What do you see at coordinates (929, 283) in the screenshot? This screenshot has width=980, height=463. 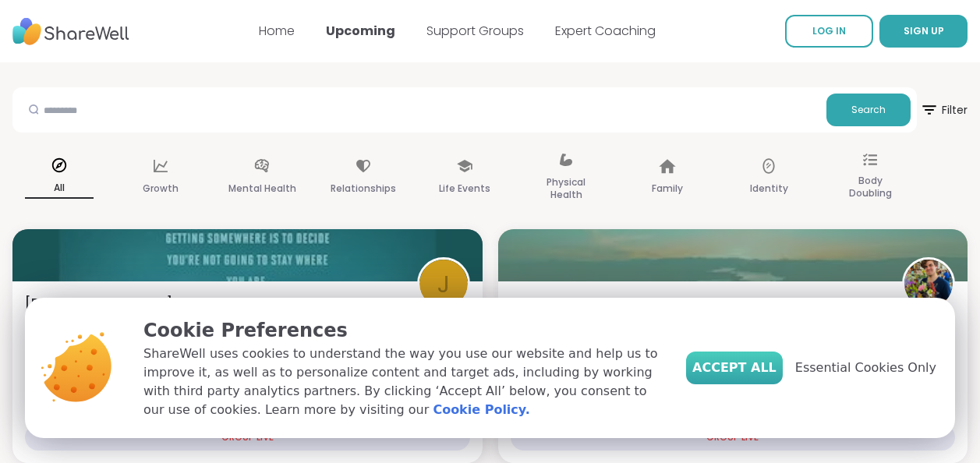 I see `img: Nicholas` at bounding box center [929, 283].